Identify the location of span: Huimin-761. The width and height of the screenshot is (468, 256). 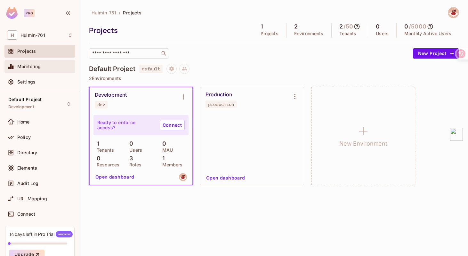
(104, 12).